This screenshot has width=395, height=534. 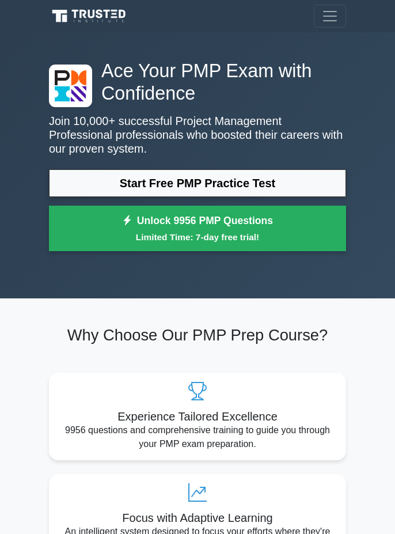 I want to click on button: Toggle navigation, so click(x=330, y=16).